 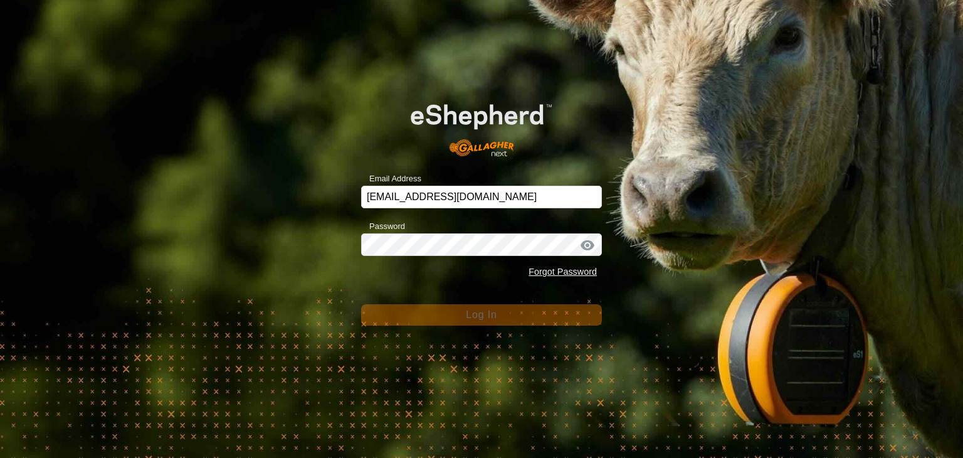 I want to click on button: Log In, so click(x=481, y=315).